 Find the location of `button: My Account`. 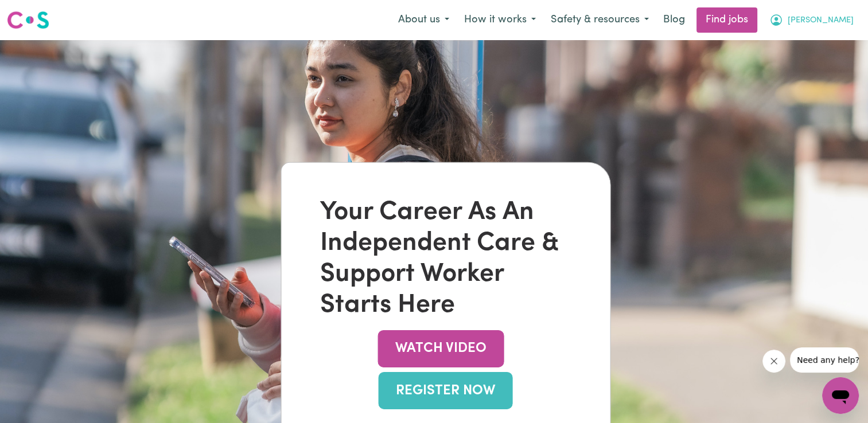

button: My Account is located at coordinates (811, 20).